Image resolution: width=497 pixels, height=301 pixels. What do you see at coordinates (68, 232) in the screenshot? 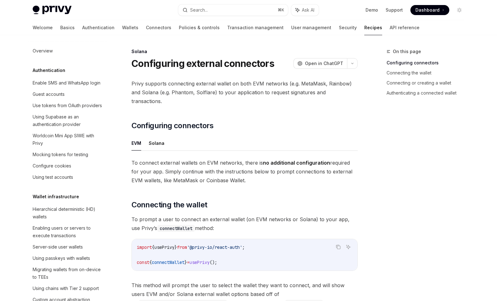
I see `div: Enabling users or servers to execute transactions` at bounding box center [68, 232].